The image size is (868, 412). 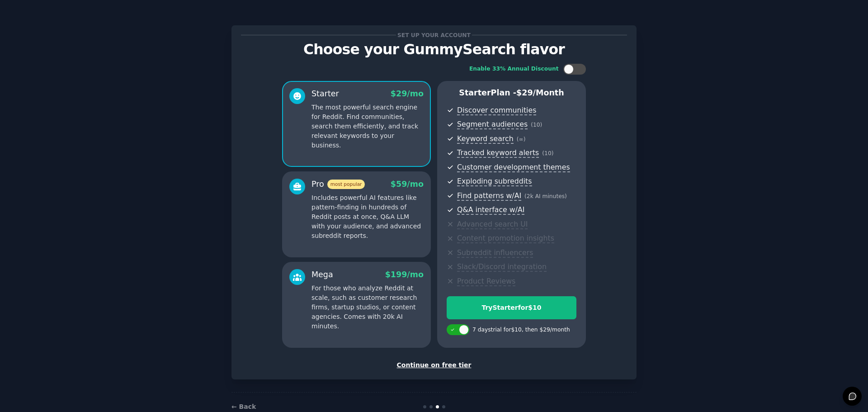 What do you see at coordinates (485, 139) in the screenshot?
I see `span: Keyword search` at bounding box center [485, 139].